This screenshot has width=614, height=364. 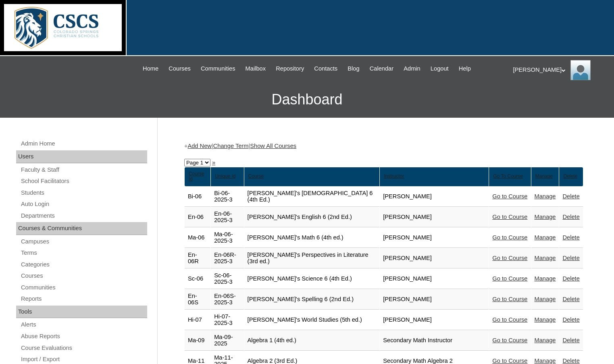 I want to click on u: Manage, so click(x=544, y=176).